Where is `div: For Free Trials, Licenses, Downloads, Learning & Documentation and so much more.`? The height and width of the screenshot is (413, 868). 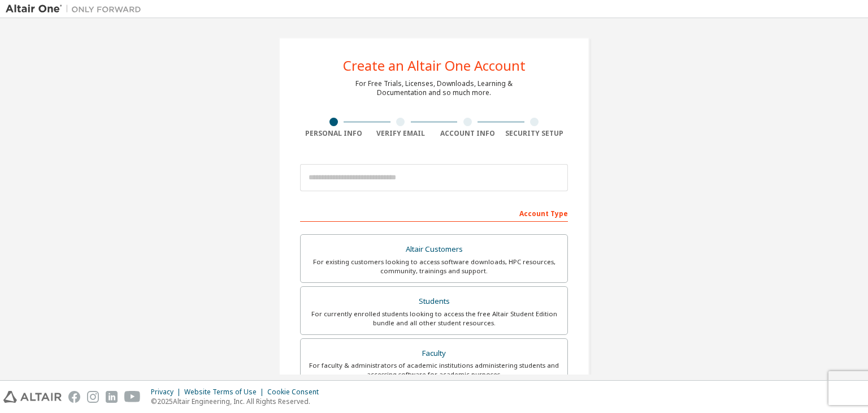
div: For Free Trials, Licenses, Downloads, Learning & Documentation and so much more. is located at coordinates (434, 88).